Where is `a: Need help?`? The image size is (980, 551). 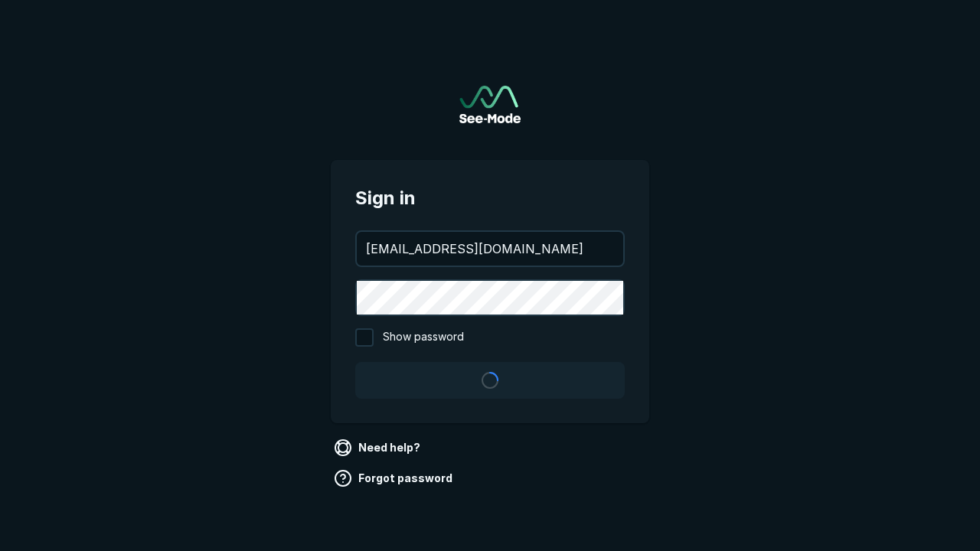 a: Need help? is located at coordinates (378, 448).